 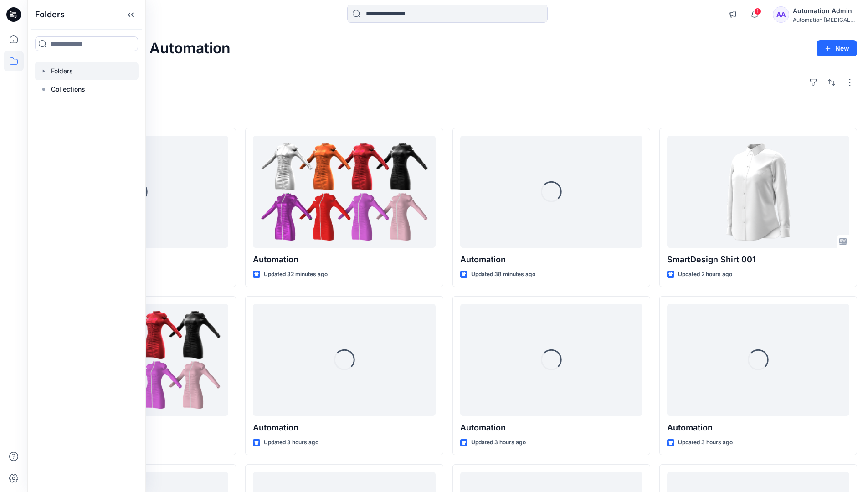 I want to click on p: Updated 2 hours ago, so click(x=704, y=274).